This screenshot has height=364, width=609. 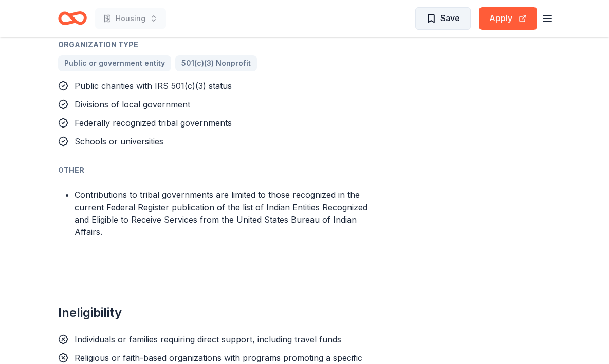 I want to click on div: Other, so click(x=218, y=170).